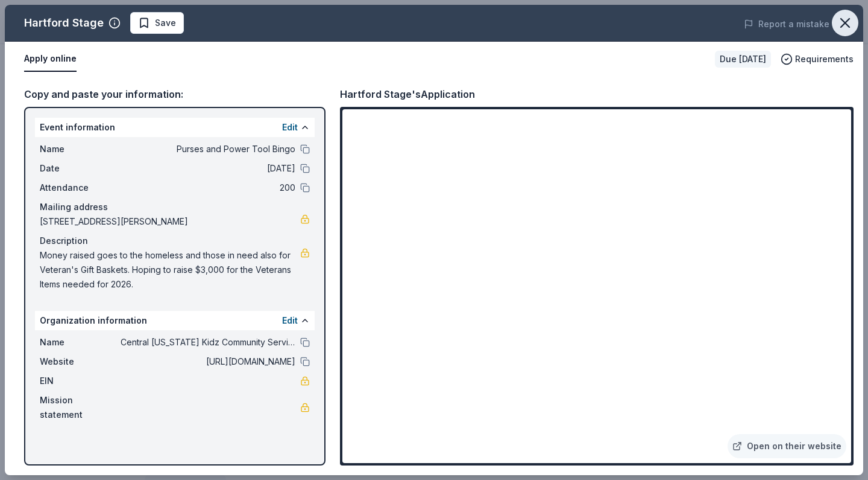  What do you see at coordinates (63, 23) in the screenshot?
I see `div: Hartford Stage` at bounding box center [63, 23].